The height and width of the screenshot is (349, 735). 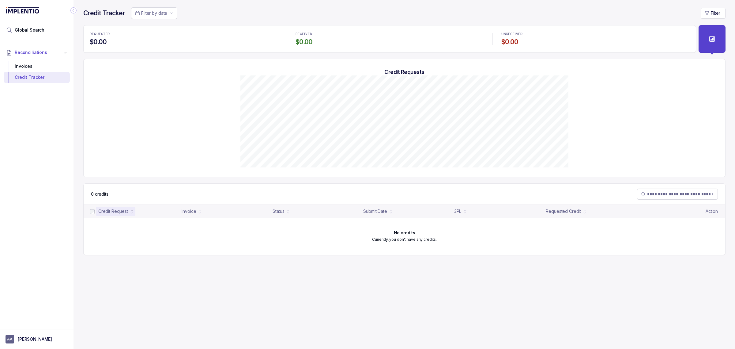 I want to click on p: RECEIVED, so click(x=304, y=34).